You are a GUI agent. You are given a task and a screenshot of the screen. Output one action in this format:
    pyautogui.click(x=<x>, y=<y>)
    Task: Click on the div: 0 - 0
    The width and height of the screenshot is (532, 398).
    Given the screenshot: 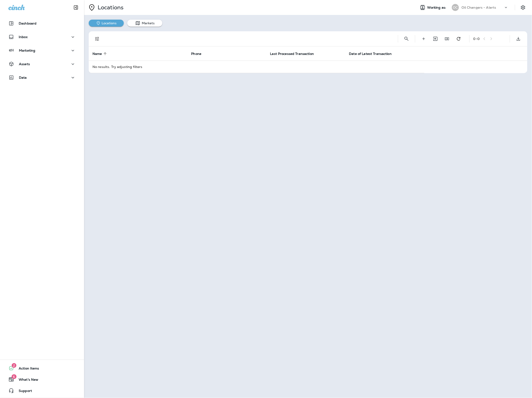 What is the action you would take?
    pyautogui.click(x=476, y=39)
    